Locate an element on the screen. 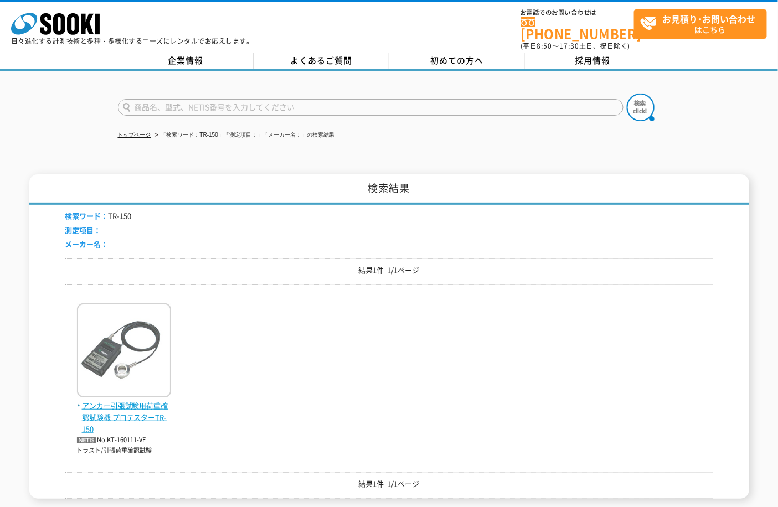 The height and width of the screenshot is (507, 778). span: 8:50 is located at coordinates (545, 46).